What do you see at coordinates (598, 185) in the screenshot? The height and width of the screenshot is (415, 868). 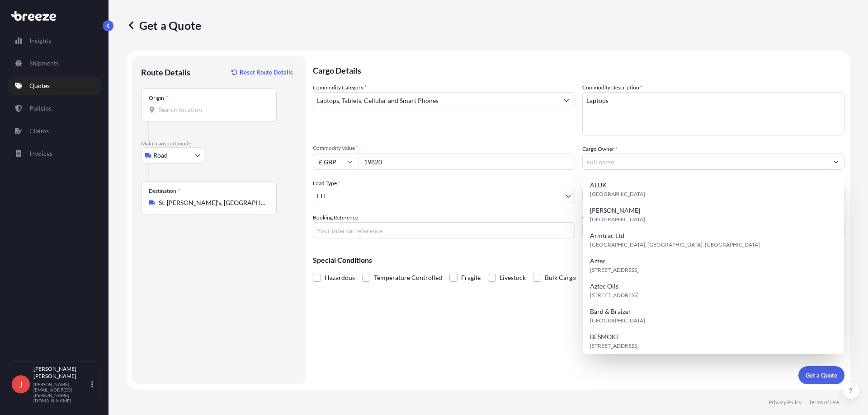 I see `span: ALUK` at bounding box center [598, 185].